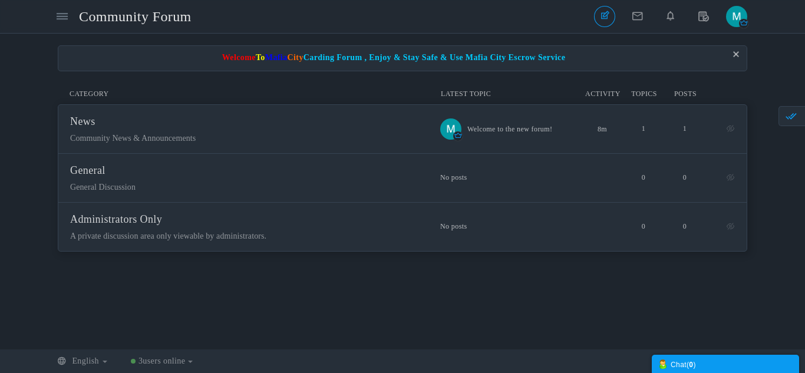  What do you see at coordinates (140, 17) in the screenshot?
I see `a: Community Forum` at bounding box center [140, 17].